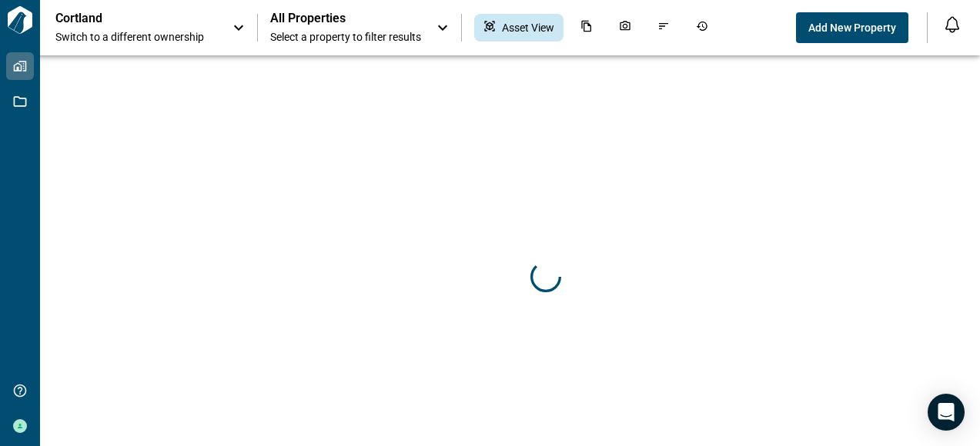  I want to click on span: Asset View, so click(528, 28).